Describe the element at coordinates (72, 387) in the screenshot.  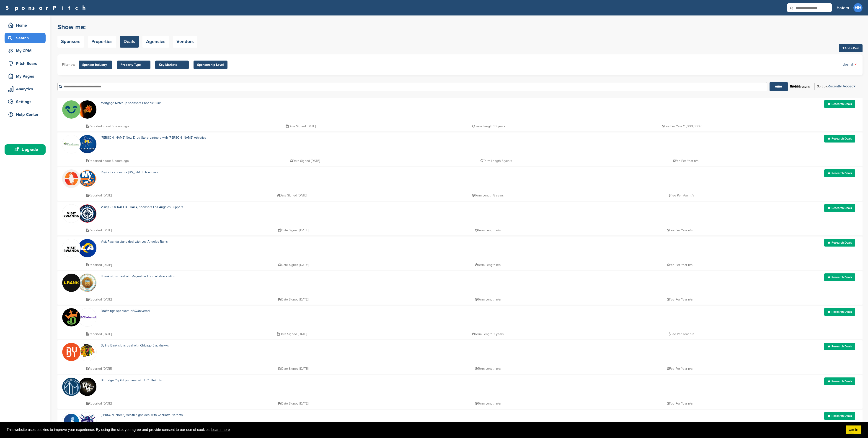
I see `img: Vytwwxfl 400x400` at that location.